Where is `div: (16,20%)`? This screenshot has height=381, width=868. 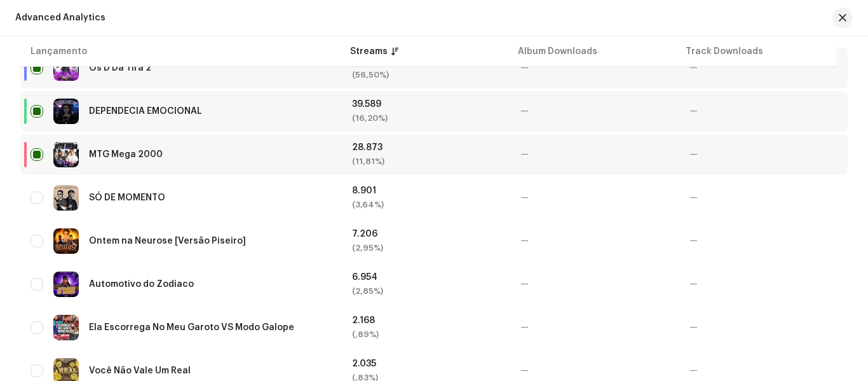 div: (16,20%) is located at coordinates (426, 118).